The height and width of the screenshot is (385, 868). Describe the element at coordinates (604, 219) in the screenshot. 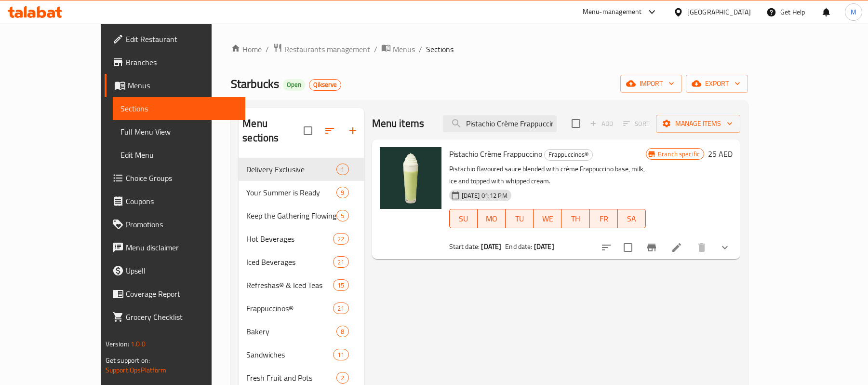

I see `span: FR` at that location.